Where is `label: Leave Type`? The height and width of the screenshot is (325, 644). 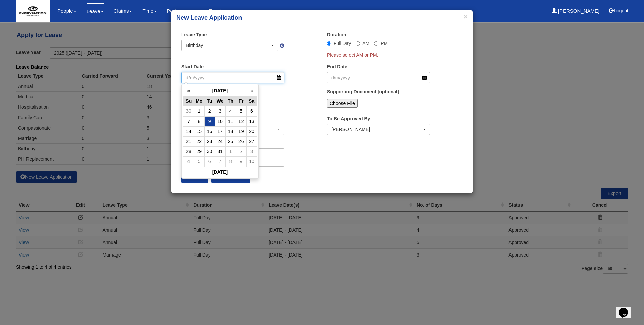 label: Leave Type is located at coordinates (194, 35).